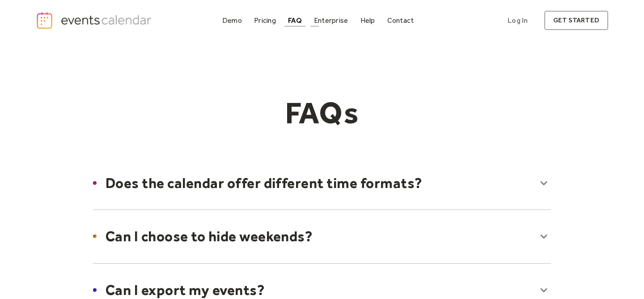  What do you see at coordinates (400, 20) in the screenshot?
I see `div: Contact` at bounding box center [400, 20].